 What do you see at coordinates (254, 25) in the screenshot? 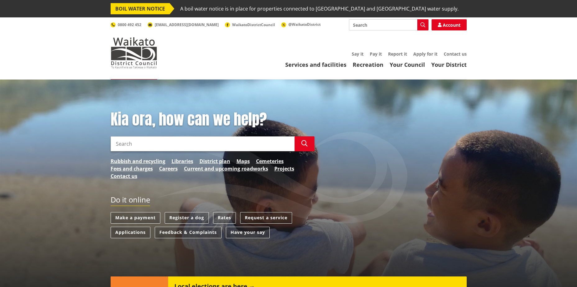
I see `span: WaikatoDistrictCouncil` at bounding box center [254, 25].